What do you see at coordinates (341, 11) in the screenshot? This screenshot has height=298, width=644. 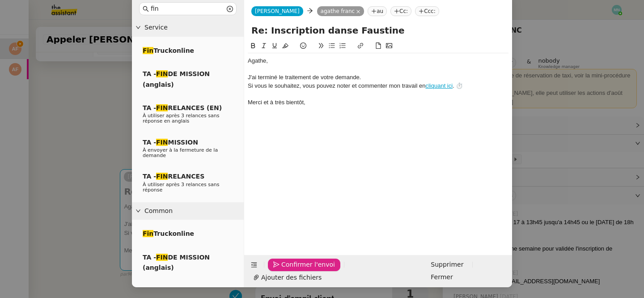 I see `nz-tag: agathe franc` at bounding box center [341, 11].